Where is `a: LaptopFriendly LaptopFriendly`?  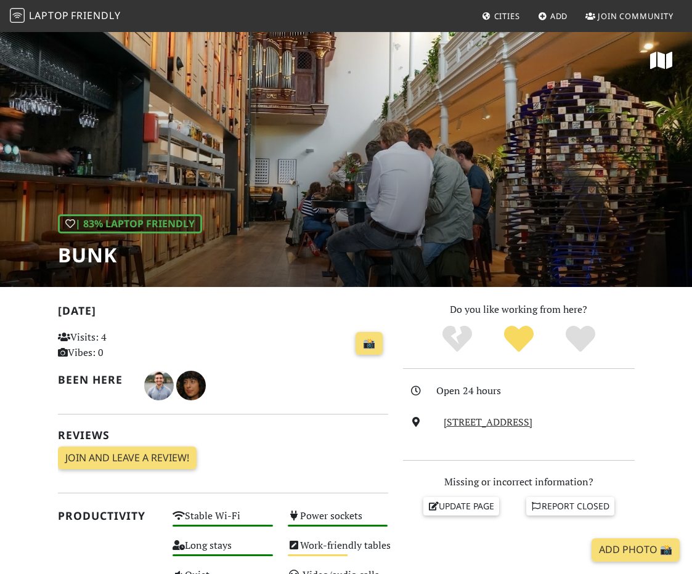 a: LaptopFriendly LaptopFriendly is located at coordinates (65, 16).